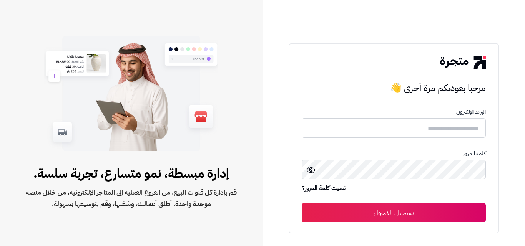 The width and height of the screenshot is (525, 246). Describe the element at coordinates (393, 154) in the screenshot. I see `p: كلمة المرور` at that location.